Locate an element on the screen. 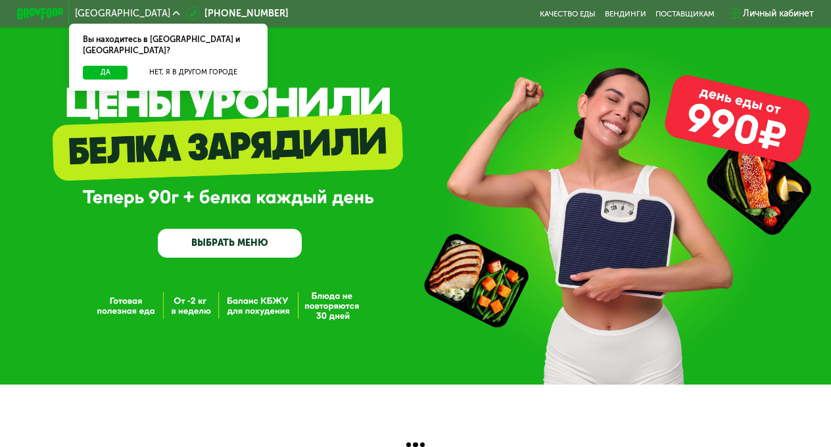 The width and height of the screenshot is (831, 447). button: Да is located at coordinates (105, 72).